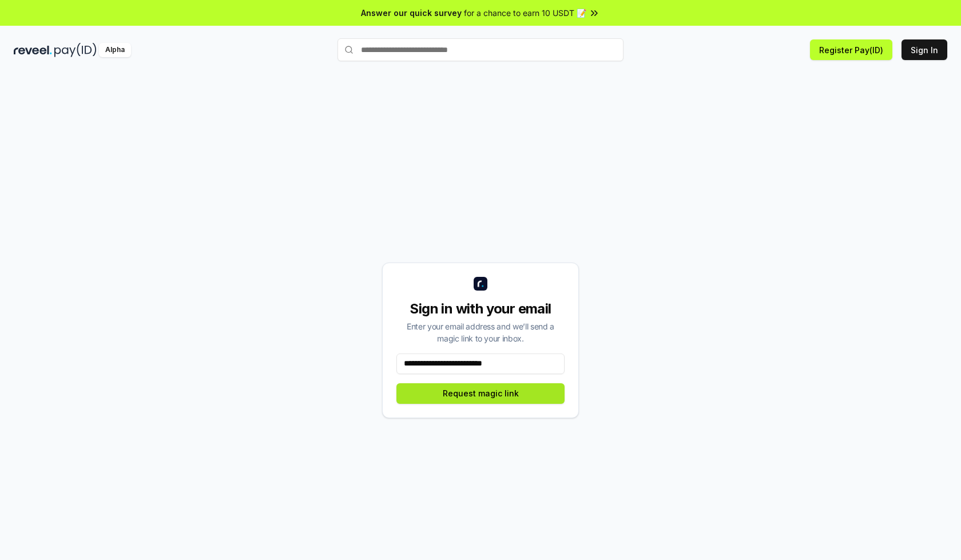 This screenshot has height=560, width=961. I want to click on div: Sign in with your email, so click(481, 309).